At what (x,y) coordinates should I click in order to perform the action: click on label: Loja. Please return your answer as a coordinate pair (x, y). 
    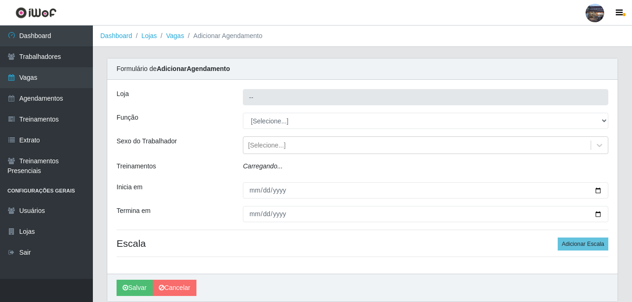
    Looking at the image, I should click on (123, 94).